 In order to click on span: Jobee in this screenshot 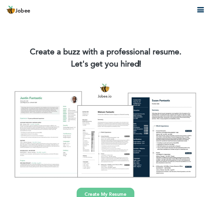, I will do `click(23, 11)`.